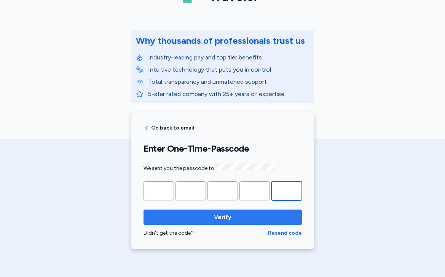  I want to click on p: 5-star rated company with 25+ years of expertise, so click(229, 94).